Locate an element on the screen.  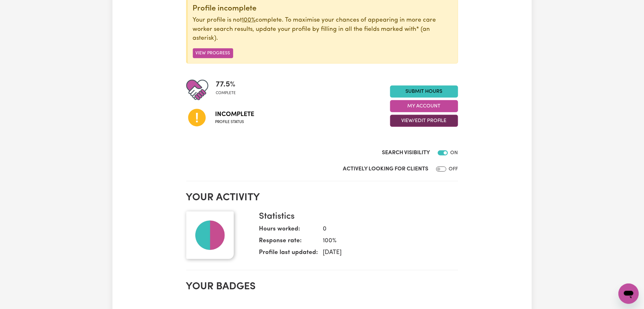
span: complete is located at coordinates (226, 93).